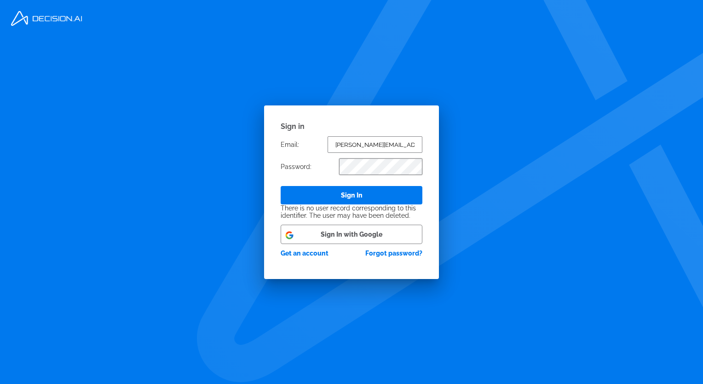  I want to click on button: Sign In with Google, so click(352, 234).